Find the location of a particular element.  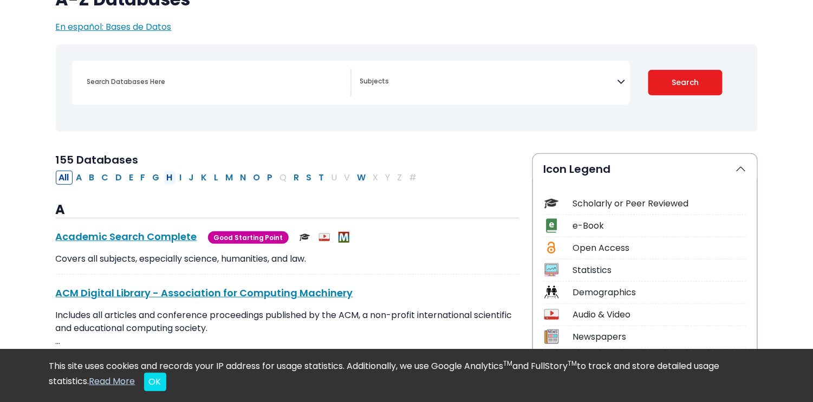

img: Icon e-Book is located at coordinates (552, 225).